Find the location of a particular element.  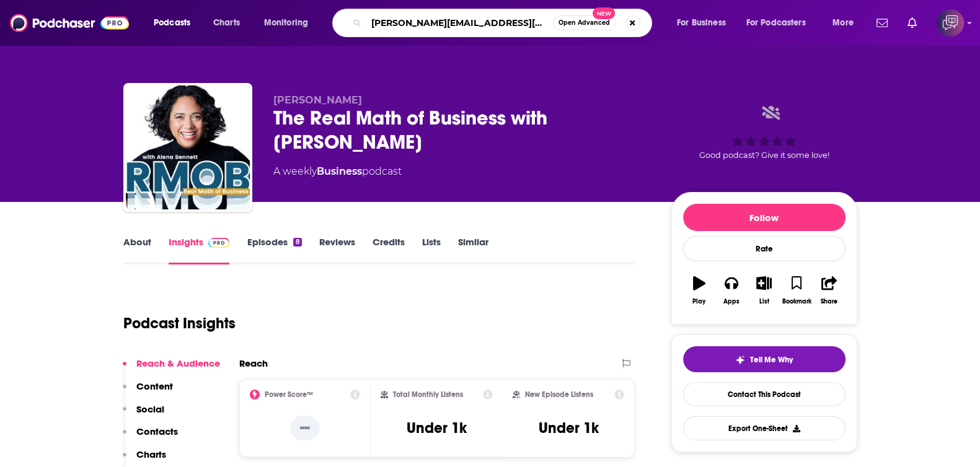

span: Good podcast? Give it some love! is located at coordinates (764, 155).